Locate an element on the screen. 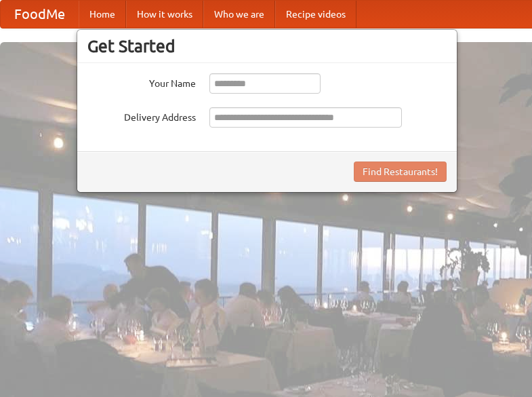  button: Find Restaurants! is located at coordinates (400, 171).